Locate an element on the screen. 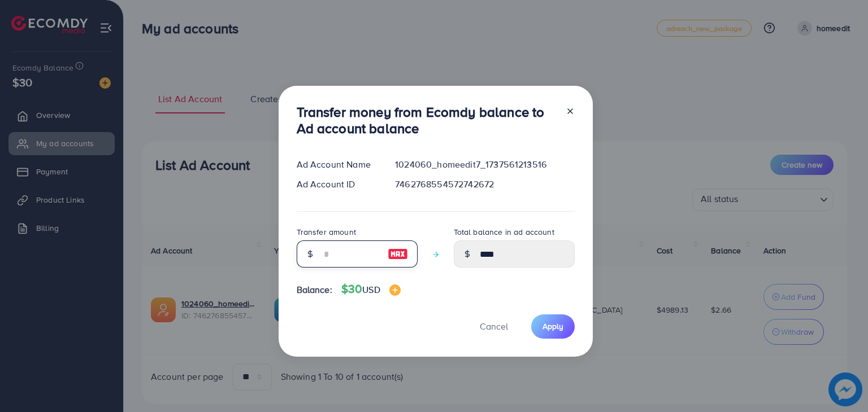 This screenshot has width=868, height=412. div: 7462768554572742672 is located at coordinates (485, 184).